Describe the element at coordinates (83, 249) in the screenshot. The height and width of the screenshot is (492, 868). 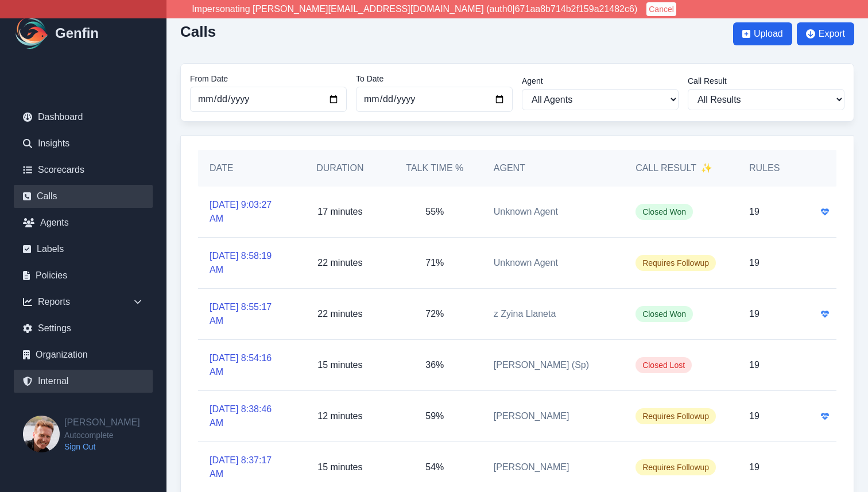
I see `a: Labels` at that location.